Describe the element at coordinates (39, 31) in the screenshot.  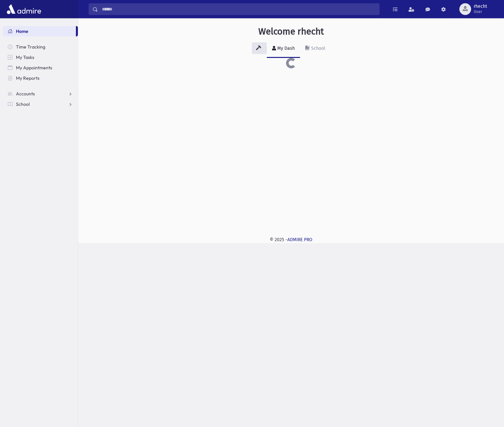
I see `a: Home` at that location.